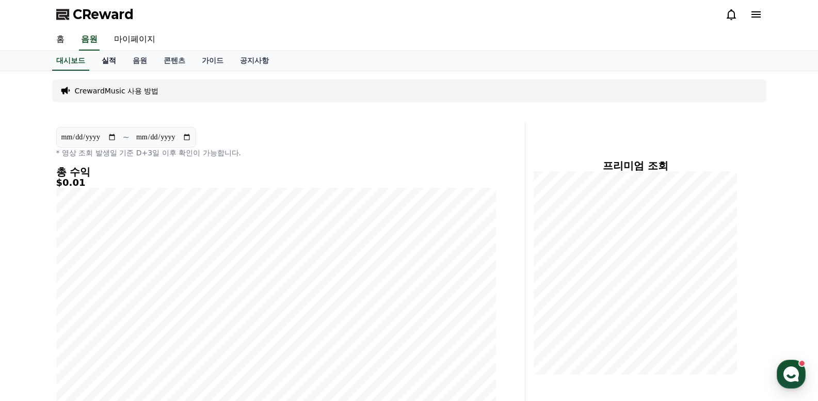  What do you see at coordinates (117, 91) in the screenshot?
I see `a: CrewardMusic 사용 방법` at bounding box center [117, 91].